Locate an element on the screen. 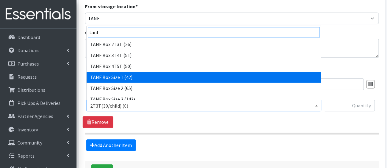 The image size is (387, 168). p: Distributions is located at coordinates (31, 90).